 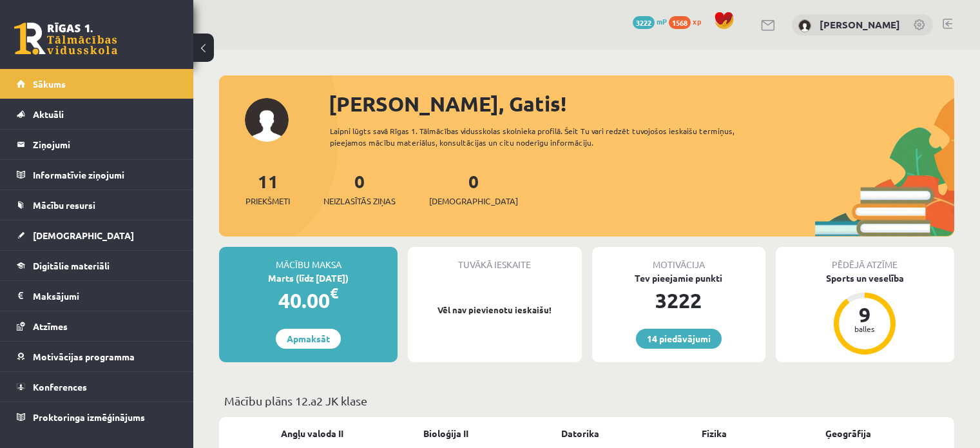 I want to click on span: xp, so click(x=696, y=22).